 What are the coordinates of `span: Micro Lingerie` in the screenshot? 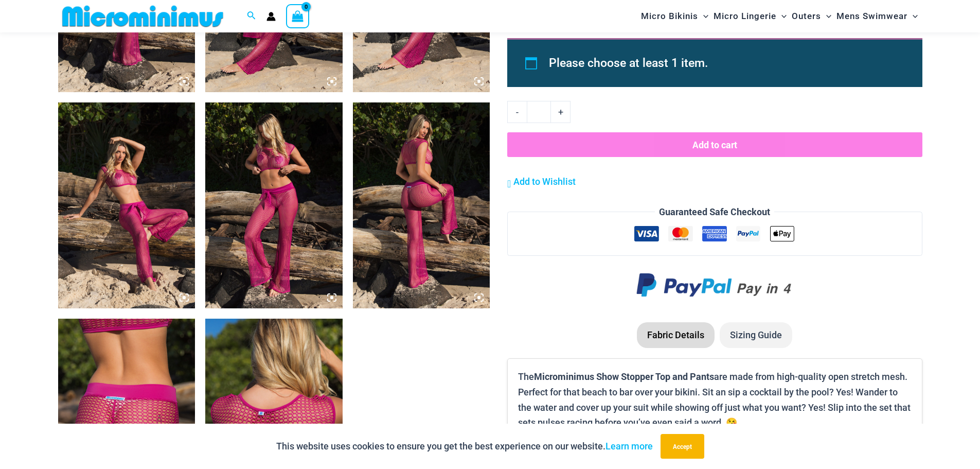 It's located at (745, 16).